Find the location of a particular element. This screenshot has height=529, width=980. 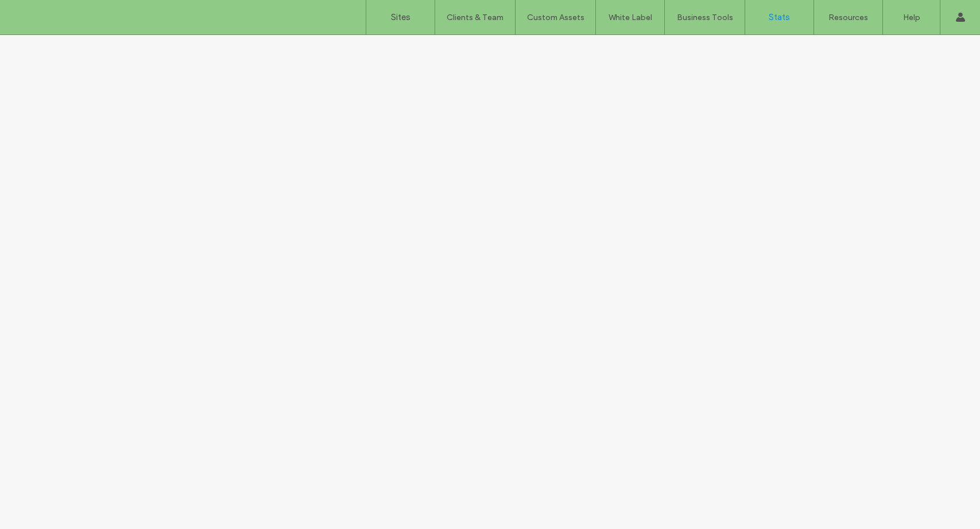

label: Custom Assets is located at coordinates (556, 17).